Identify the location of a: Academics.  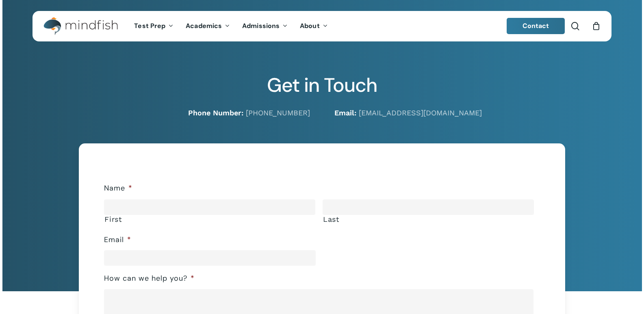
(208, 26).